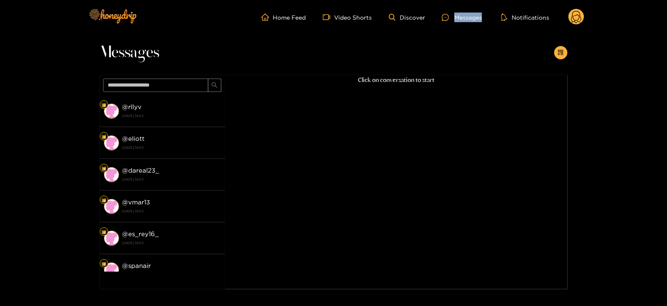 The image size is (667, 306). I want to click on button: search, so click(215, 85).